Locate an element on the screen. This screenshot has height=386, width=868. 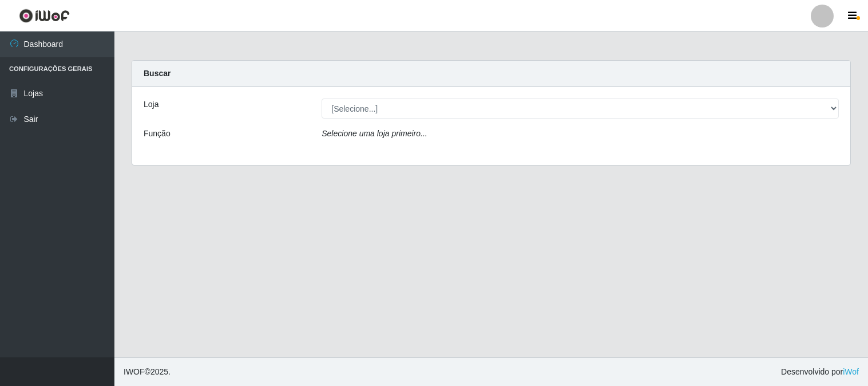
img: CoreUI Logo is located at coordinates (44, 15).